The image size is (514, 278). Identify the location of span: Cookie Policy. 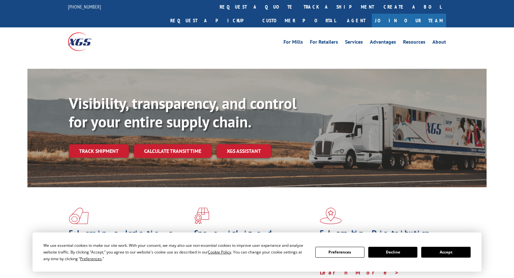
(219, 252).